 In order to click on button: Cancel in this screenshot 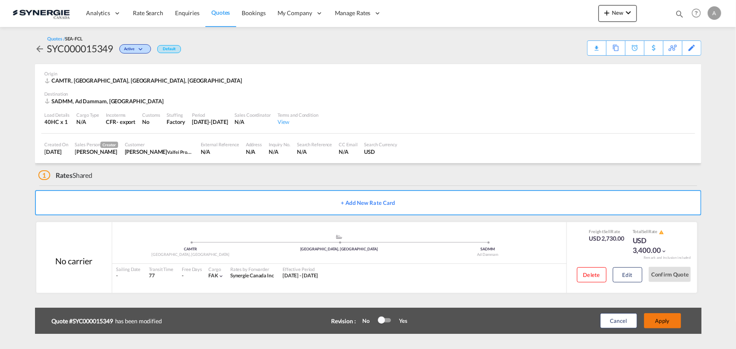, I will do `click(619, 321)`.